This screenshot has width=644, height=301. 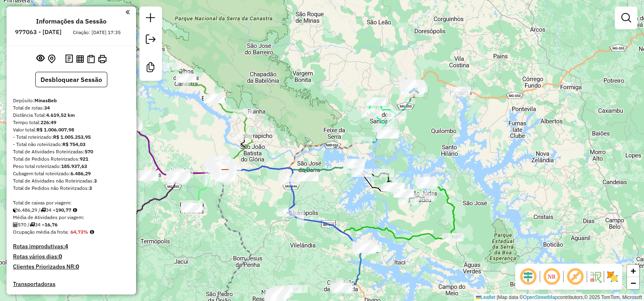 What do you see at coordinates (48, 122) in the screenshot?
I see `strong: 226:49` at bounding box center [48, 122].